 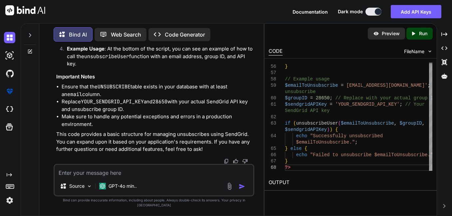 I want to click on code: email, so click(x=75, y=95).